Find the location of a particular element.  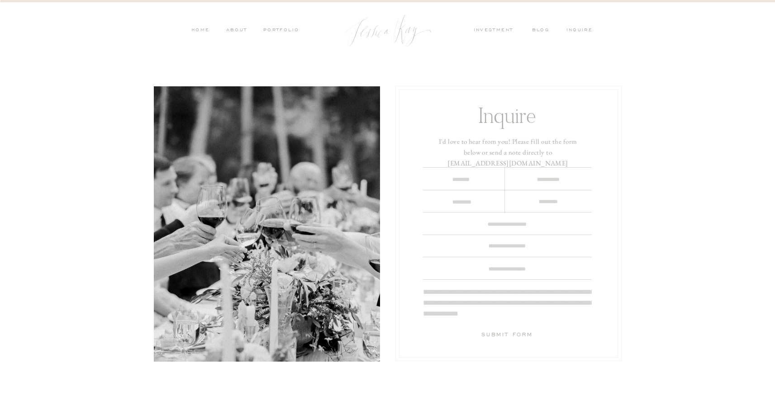

a: investment is located at coordinates (496, 31).